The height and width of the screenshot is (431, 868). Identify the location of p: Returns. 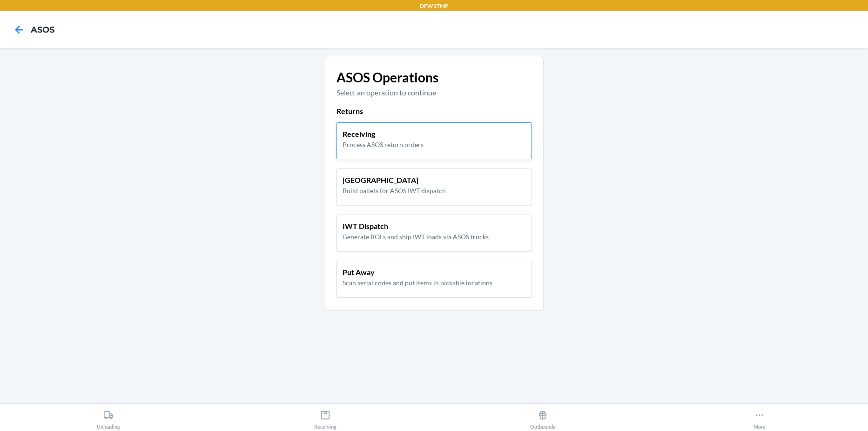
(434, 111).